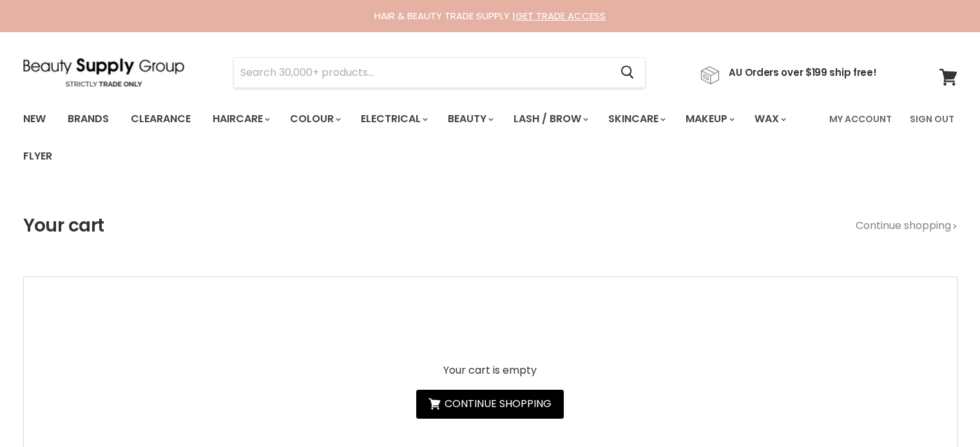 This screenshot has height=447, width=980. Describe the element at coordinates (417, 138) in the screenshot. I see `ul: Main menu` at that location.